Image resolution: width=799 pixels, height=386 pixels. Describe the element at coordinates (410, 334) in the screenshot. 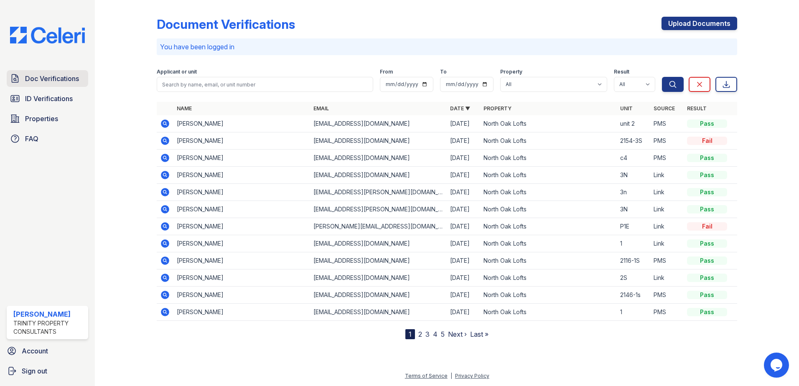

I see `div: 1` at that location.